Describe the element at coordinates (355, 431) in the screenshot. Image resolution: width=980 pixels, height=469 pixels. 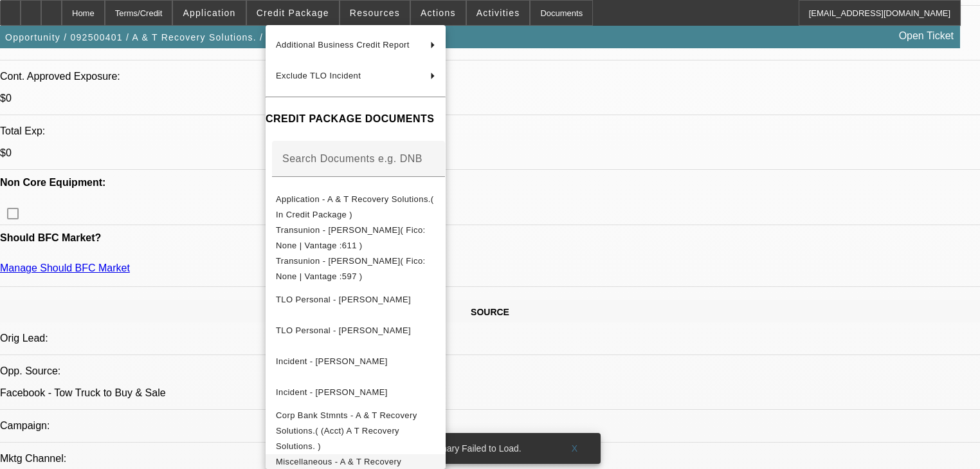
I see `button: Corp Bank Stmnts - A & T Recovery Solutions.( (Acct) A T Recovery Solutions. )` at that location.